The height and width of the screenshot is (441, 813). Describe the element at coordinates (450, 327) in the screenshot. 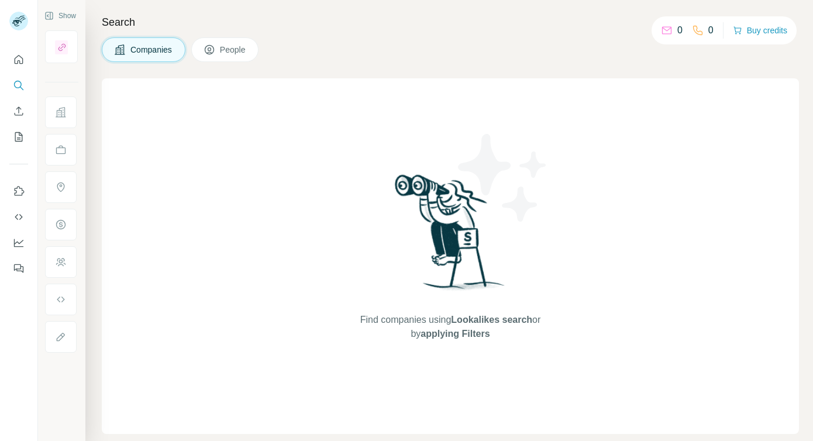

I see `span: Find companies using or by` at that location.